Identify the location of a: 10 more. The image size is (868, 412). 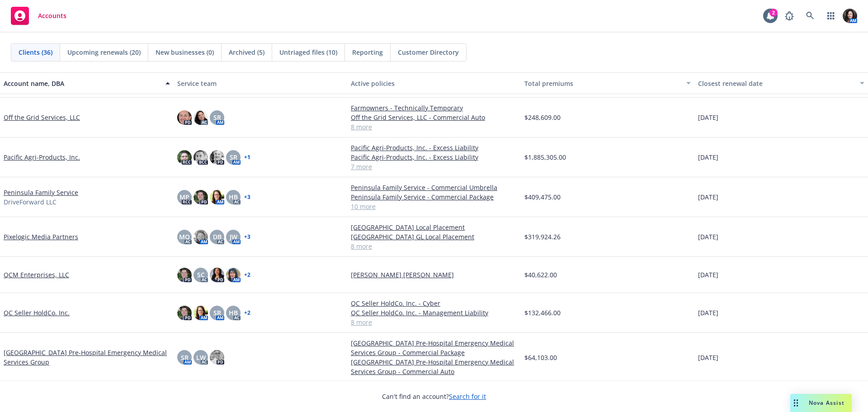
(434, 206).